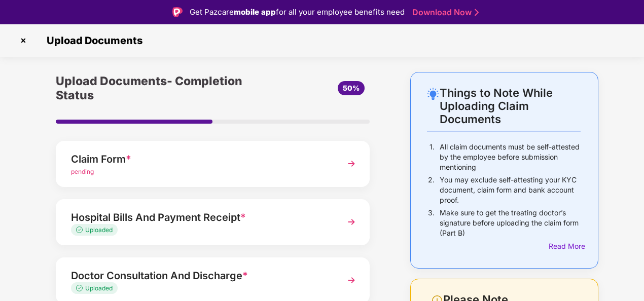  I want to click on div: Doctor Consultation And Discharge, so click(201, 276).